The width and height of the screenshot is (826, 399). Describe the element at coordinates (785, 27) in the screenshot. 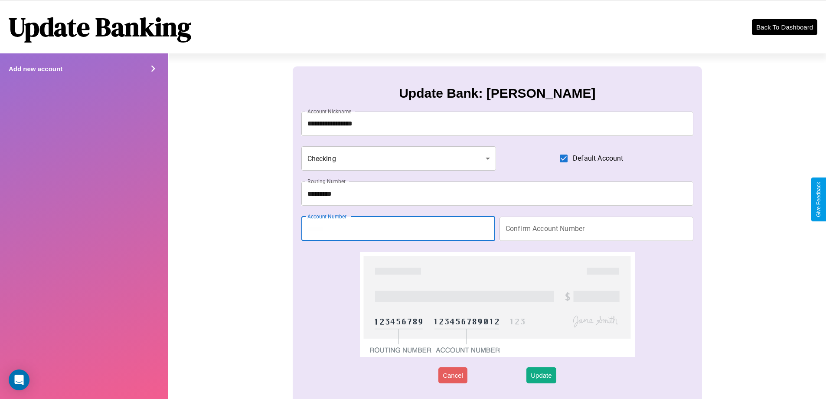

I see `button: Back To Dashboard` at that location.